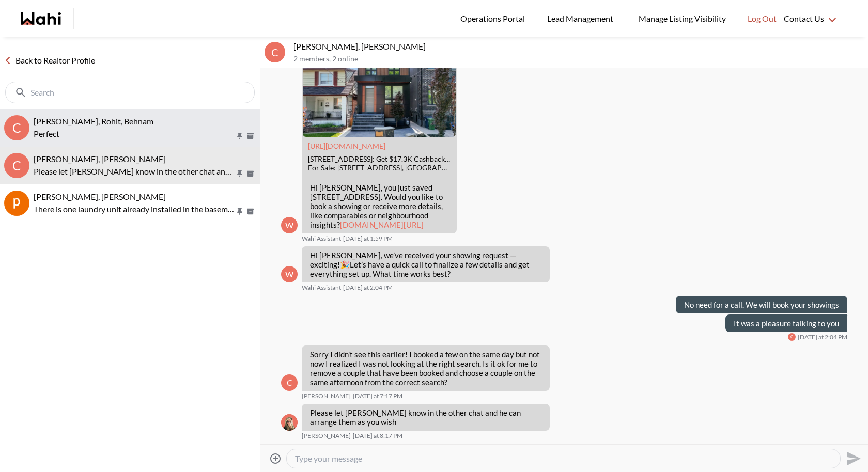 The height and width of the screenshot is (472, 868). Describe the element at coordinates (378, 436) in the screenshot. I see `time: 2025-08-19T00:17:26.860Z` at that location.